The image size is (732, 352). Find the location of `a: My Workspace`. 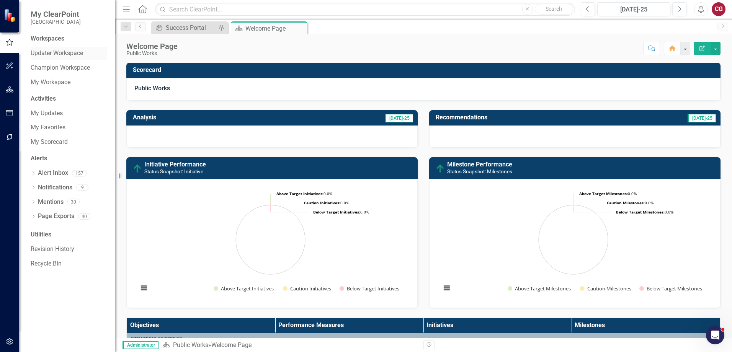

a: My Workspace is located at coordinates (69, 82).